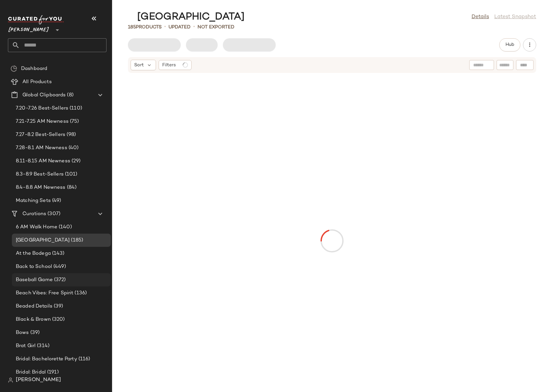  I want to click on span: (320), so click(57, 319).